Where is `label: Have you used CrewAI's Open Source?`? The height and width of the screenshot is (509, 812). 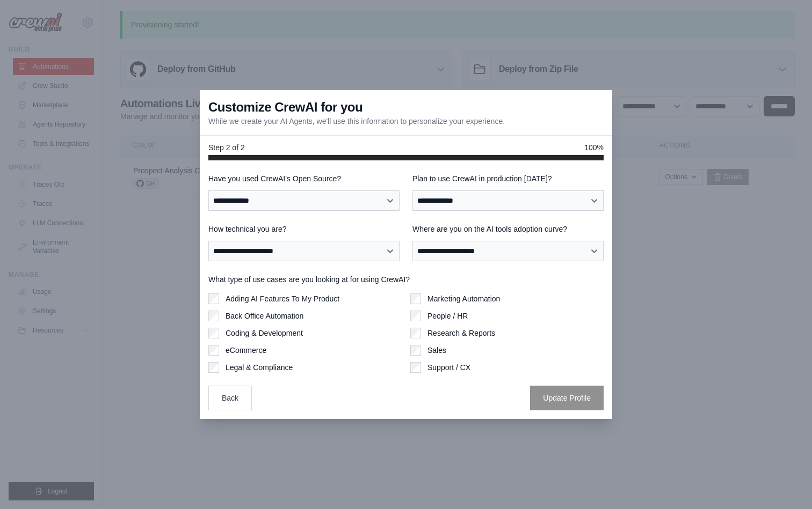 label: Have you used CrewAI's Open Source? is located at coordinates (304, 179).